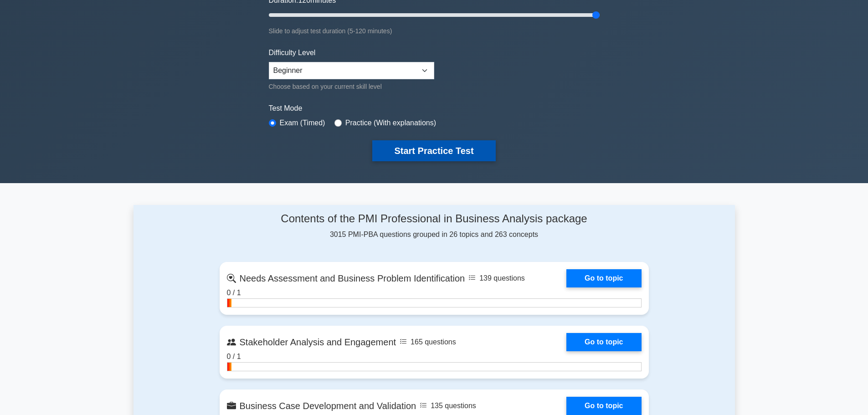  What do you see at coordinates (434, 109) in the screenshot?
I see `label: Test Mode` at bounding box center [434, 109].